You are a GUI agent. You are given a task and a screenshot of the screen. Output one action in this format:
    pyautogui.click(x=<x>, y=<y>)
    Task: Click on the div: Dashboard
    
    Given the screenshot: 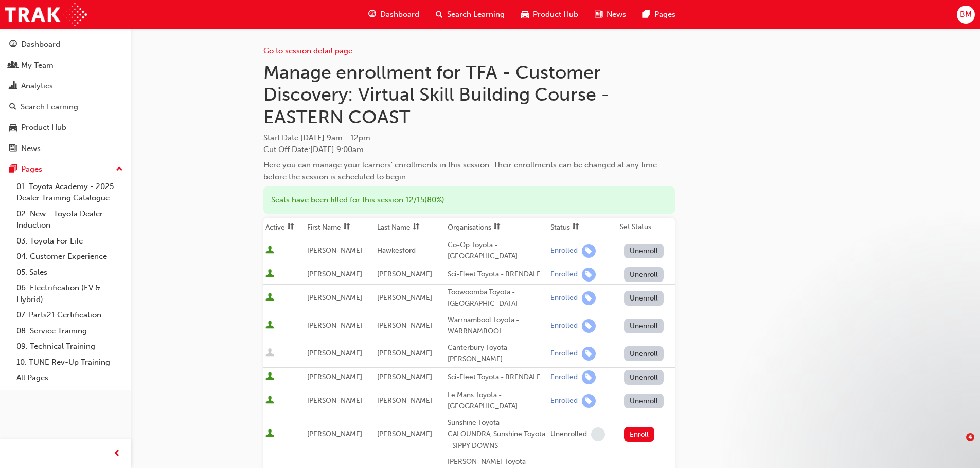 What is the action you would take?
    pyautogui.click(x=41, y=44)
    